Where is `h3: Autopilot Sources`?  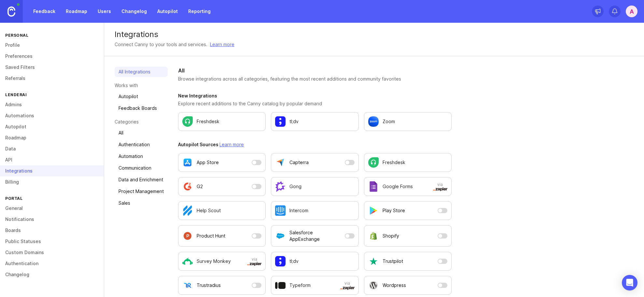
h3: Autopilot Sources is located at coordinates (315, 145).